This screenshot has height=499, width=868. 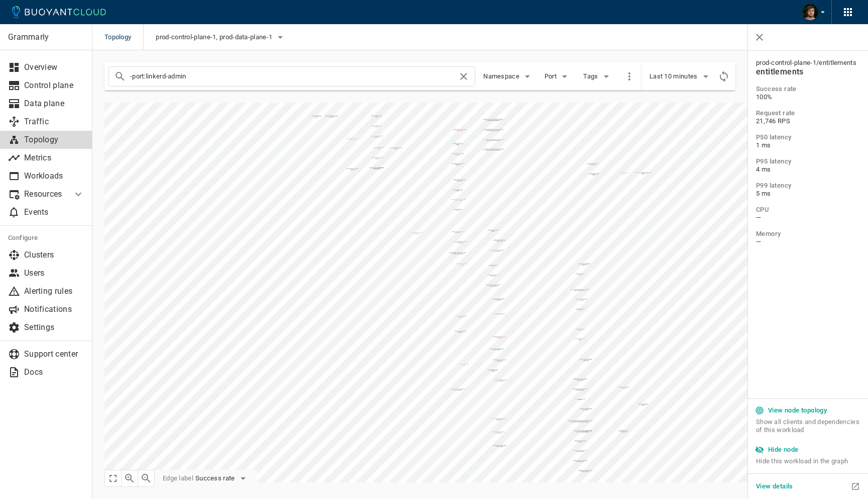 I want to click on h5: CPU, so click(x=808, y=210).